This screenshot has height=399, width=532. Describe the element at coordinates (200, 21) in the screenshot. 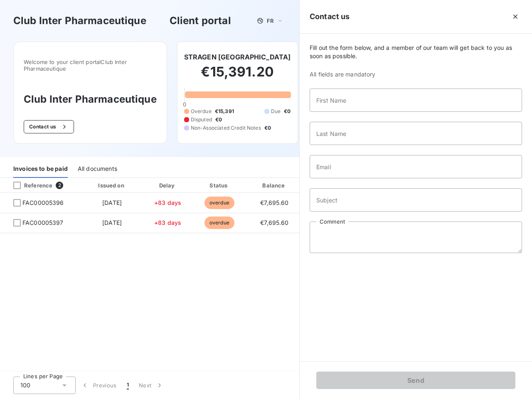

I see `h3: Client portal` at that location.